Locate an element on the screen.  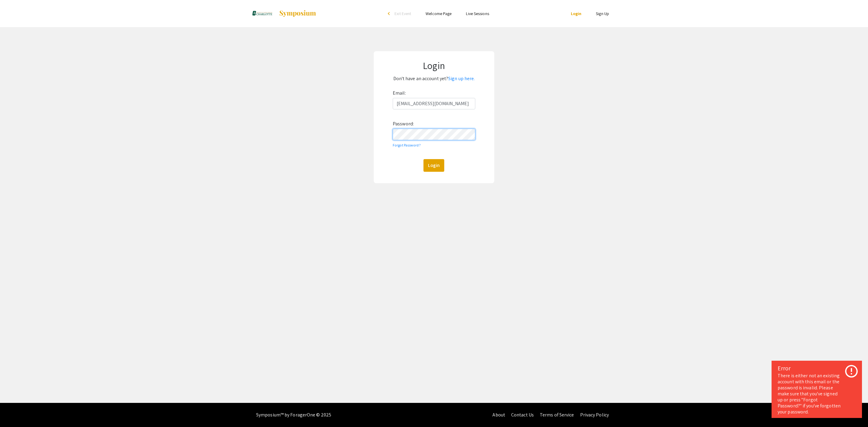
img: Honors Research Symposium 2025 is located at coordinates (262, 13).